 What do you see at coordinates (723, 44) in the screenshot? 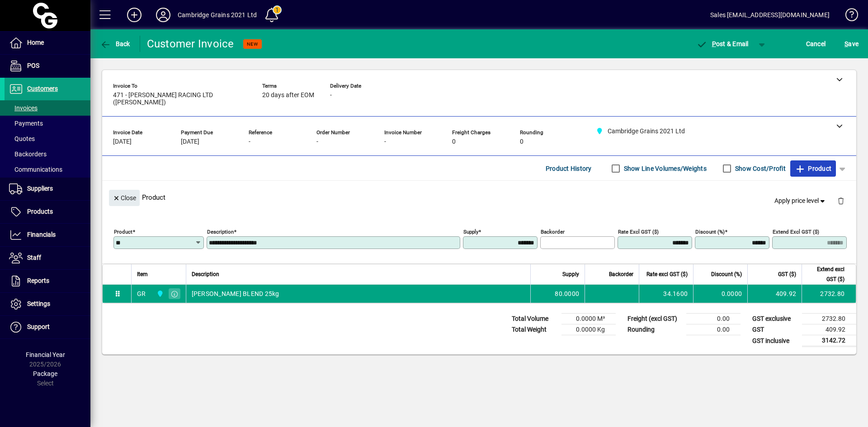
I see `span: ost & Email` at bounding box center [723, 44].